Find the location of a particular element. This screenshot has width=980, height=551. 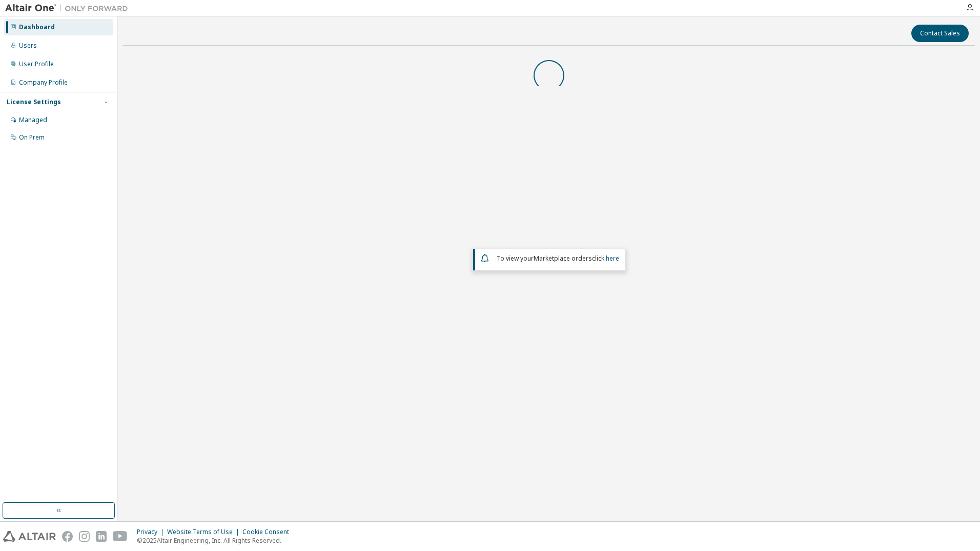

em: Marketplace orders is located at coordinates (563, 258).